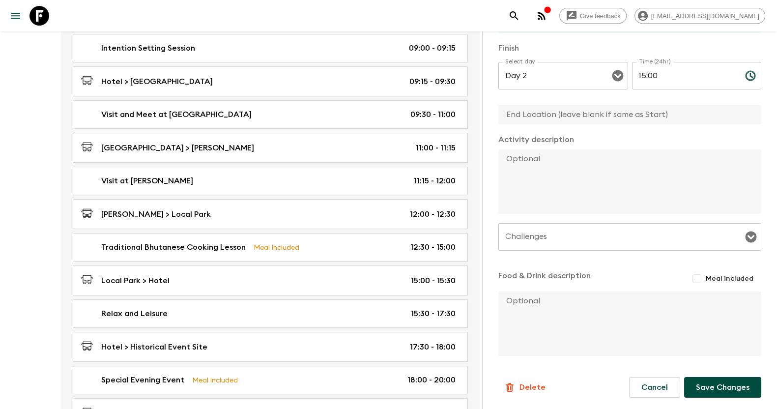  What do you see at coordinates (722, 387) in the screenshot?
I see `button: Save Changes` at bounding box center [722, 387].